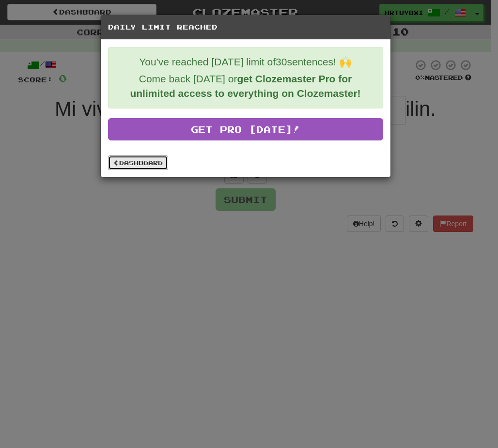  Describe the element at coordinates (138, 163) in the screenshot. I see `a: Dashboard` at that location.